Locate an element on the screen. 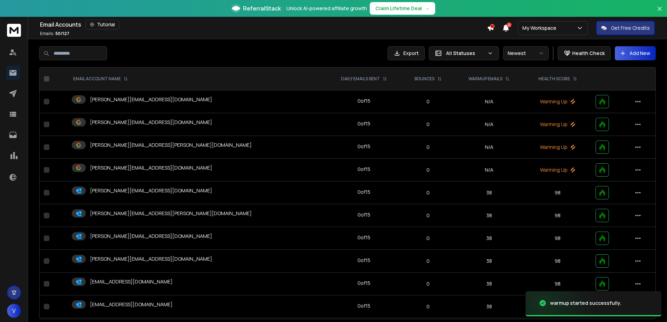  div: warmup started successfully. is located at coordinates (586, 303).